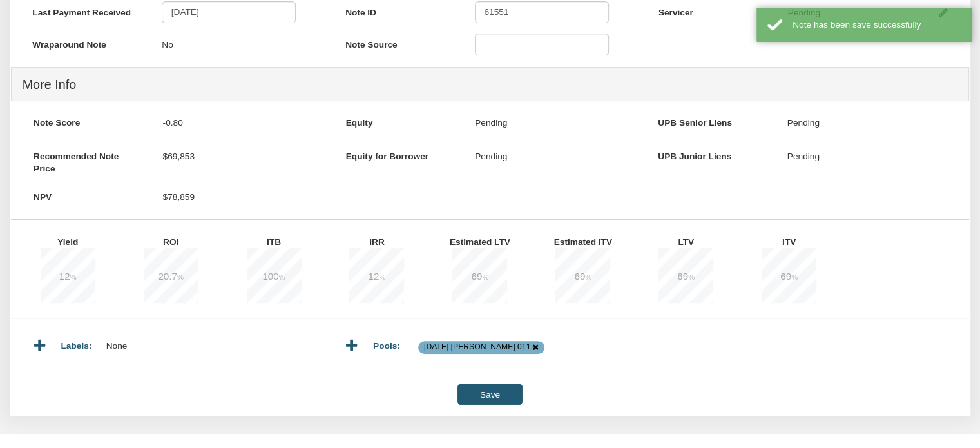 This screenshot has width=980, height=448. I want to click on label: IRR, so click(382, 239).